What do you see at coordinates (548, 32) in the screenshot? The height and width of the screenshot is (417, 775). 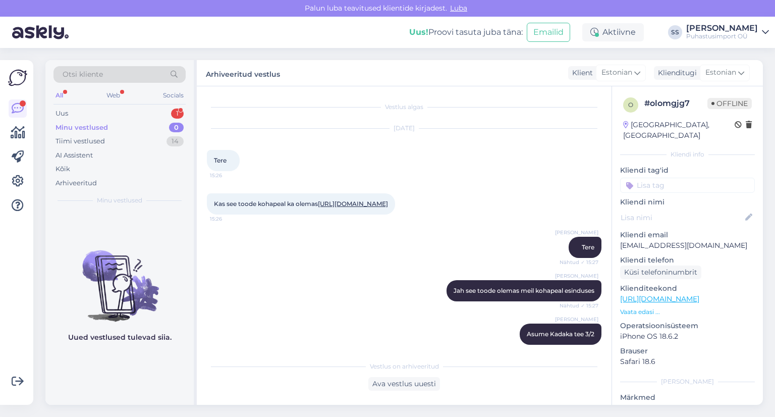 I see `button: Emailid` at bounding box center [548, 32].